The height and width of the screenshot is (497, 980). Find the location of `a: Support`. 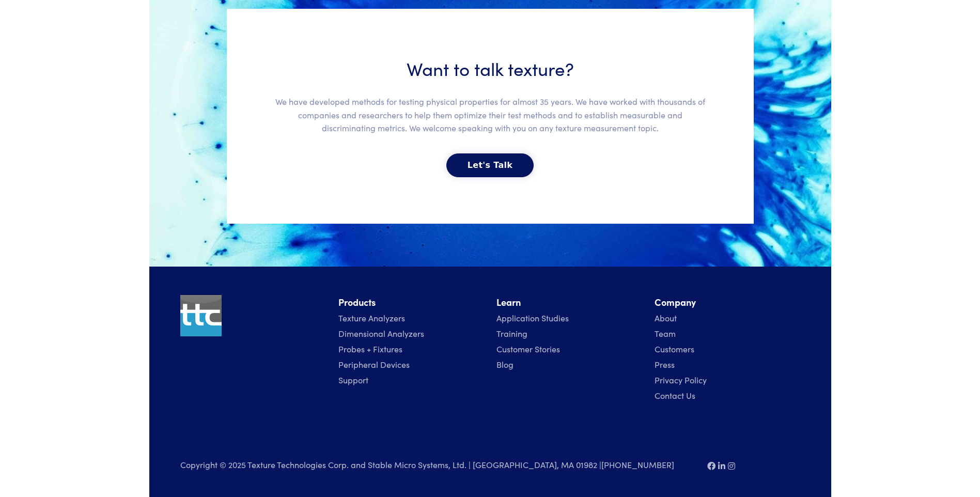

a: Support is located at coordinates (354, 380).